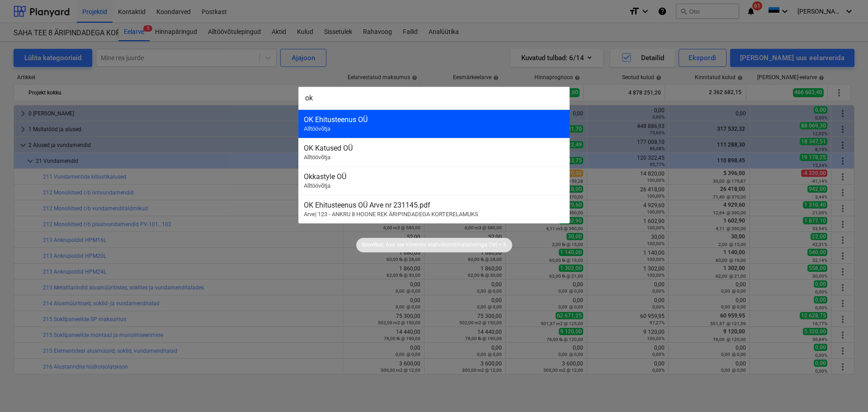  Describe the element at coordinates (373, 245) in the screenshot. I see `p: Soovitus:` at that location.